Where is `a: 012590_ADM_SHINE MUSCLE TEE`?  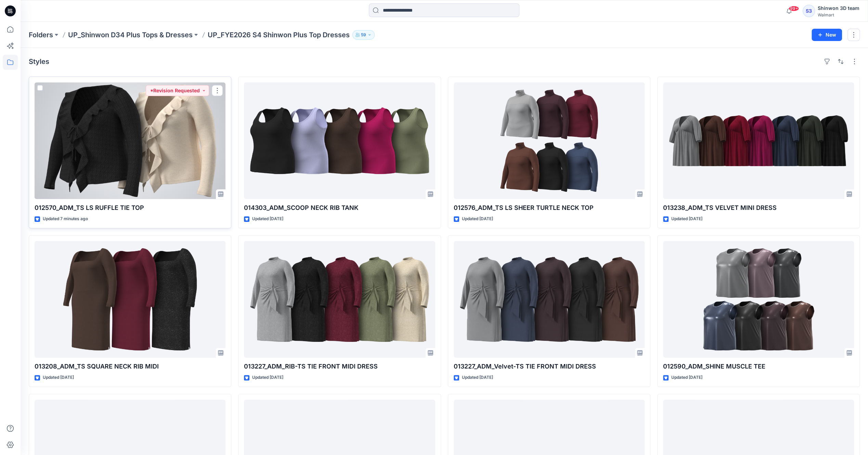 a: 012590_ADM_SHINE MUSCLE TEE is located at coordinates (759, 299).